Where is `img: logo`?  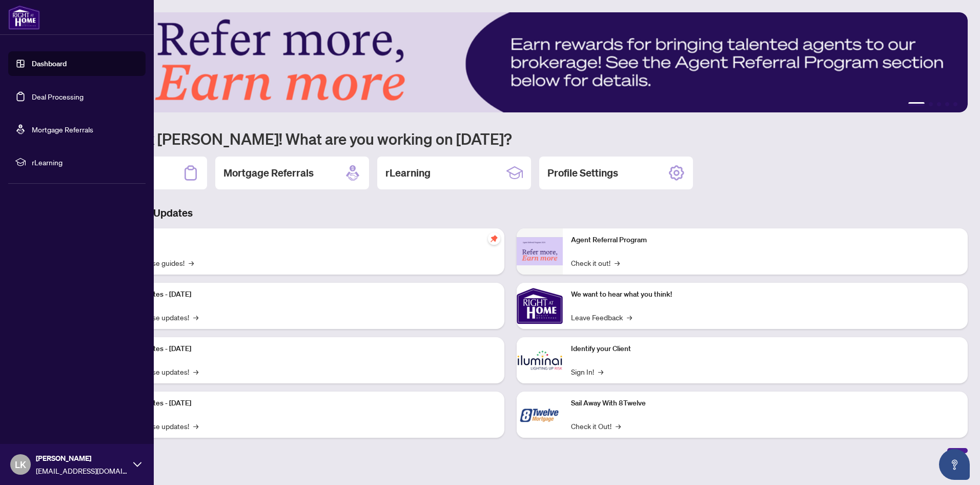 img: logo is located at coordinates (24, 18).